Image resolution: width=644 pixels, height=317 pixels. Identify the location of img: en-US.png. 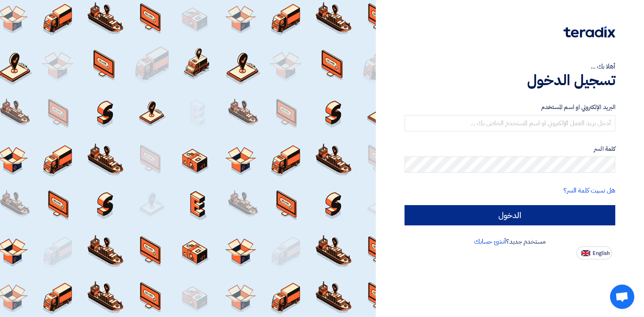
(586, 253).